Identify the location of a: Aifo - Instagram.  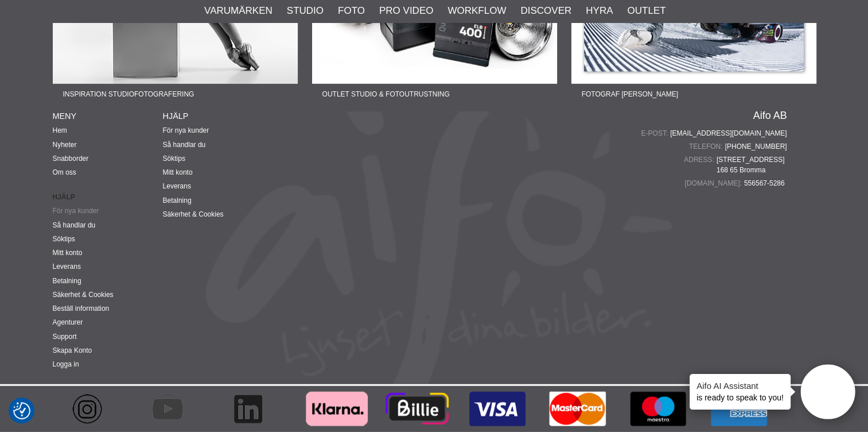
(93, 409).